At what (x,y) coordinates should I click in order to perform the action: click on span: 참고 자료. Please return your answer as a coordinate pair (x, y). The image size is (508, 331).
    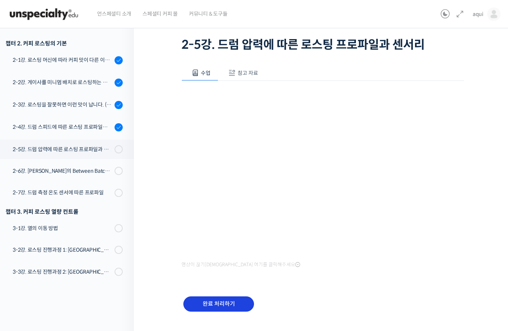
    Looking at the image, I should click on (248, 73).